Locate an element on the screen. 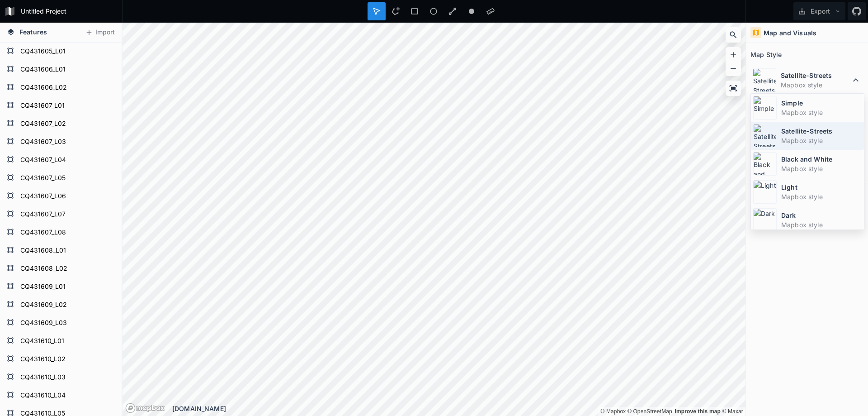 Image resolution: width=868 pixels, height=416 pixels. span: Features is located at coordinates (33, 31).